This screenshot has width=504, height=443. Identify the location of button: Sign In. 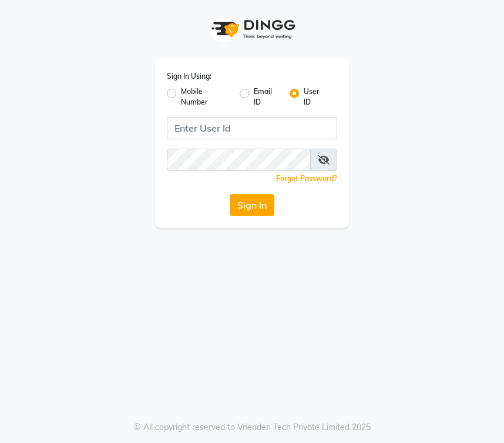
(252, 205).